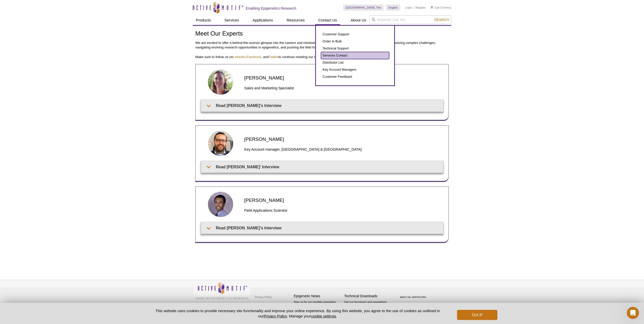  Describe the element at coordinates (355, 48) in the screenshot. I see `a: Technical Support` at that location.